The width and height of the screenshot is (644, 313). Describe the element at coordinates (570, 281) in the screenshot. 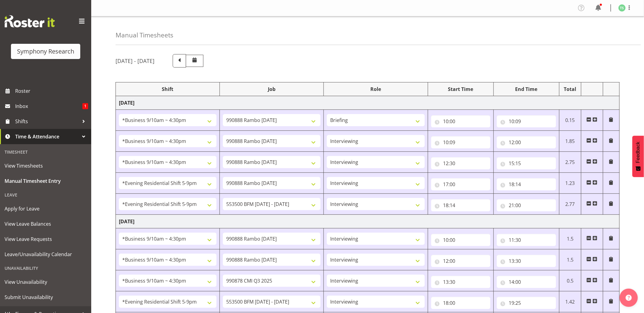

I see `td: 0.5` at that location.